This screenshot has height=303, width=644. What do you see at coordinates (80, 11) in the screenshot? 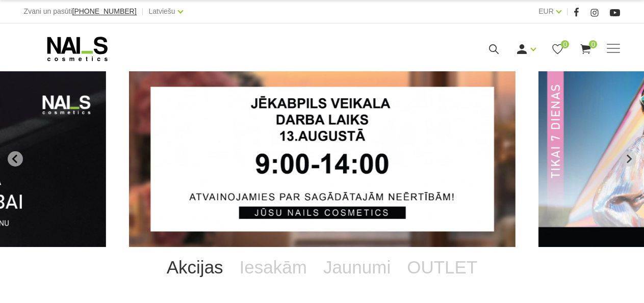
I see `div: Zvani un pasūti` at bounding box center [80, 11].